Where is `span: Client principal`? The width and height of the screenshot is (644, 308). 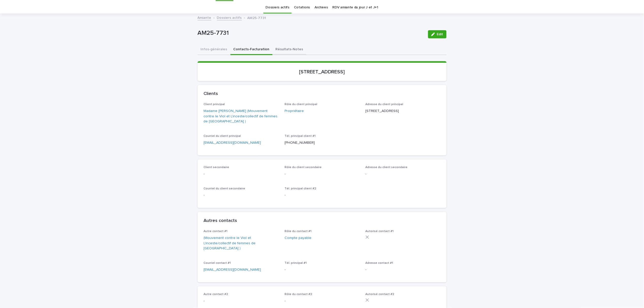
span: Client principal is located at coordinates (214, 105).